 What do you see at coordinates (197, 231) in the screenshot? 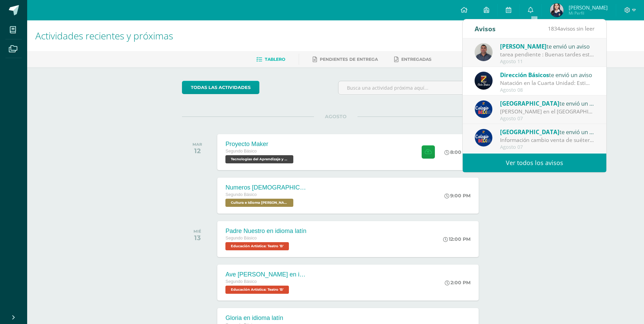
I see `div: MIÉ` at bounding box center [197, 231].